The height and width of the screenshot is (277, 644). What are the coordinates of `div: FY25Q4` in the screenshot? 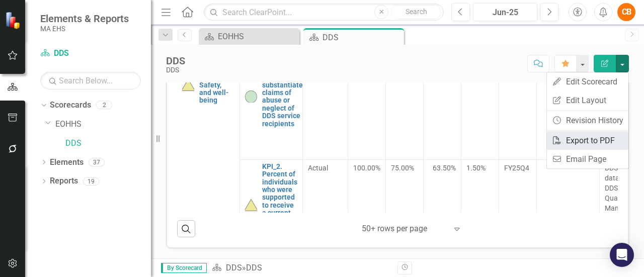 It's located at (518, 168).